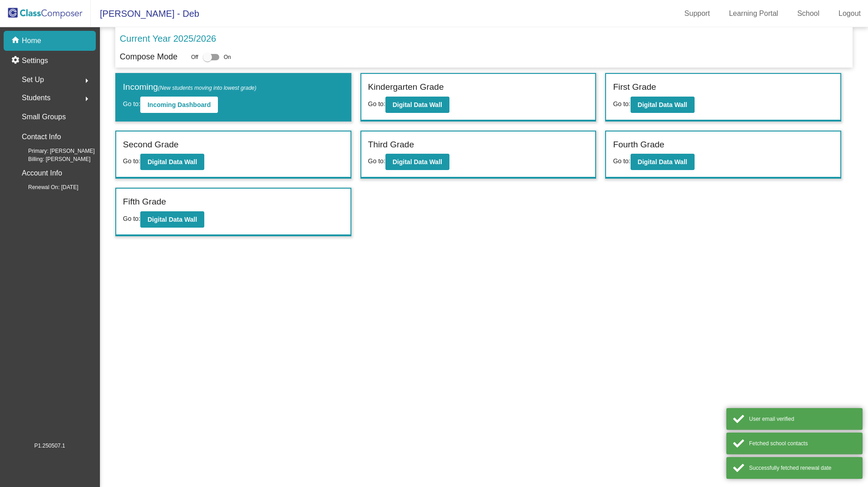  What do you see at coordinates (406, 87) in the screenshot?
I see `label: Kindergarten Grade` at bounding box center [406, 87].